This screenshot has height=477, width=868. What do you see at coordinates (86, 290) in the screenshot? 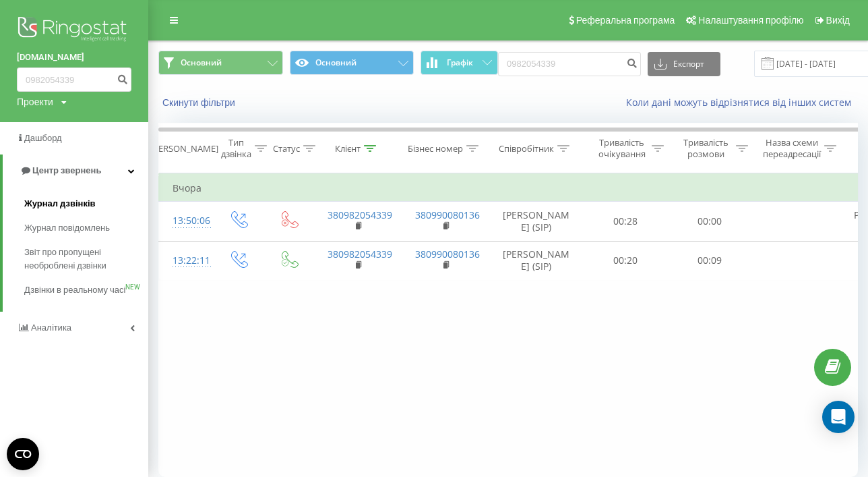
I see `a: Дзвінки в реальному часіNEW` at bounding box center [86, 290].